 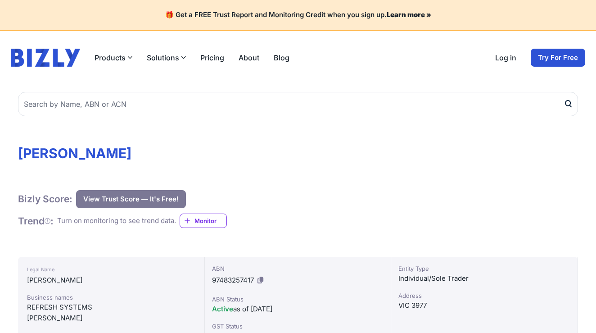 I want to click on a: Learn more », so click(x=409, y=14).